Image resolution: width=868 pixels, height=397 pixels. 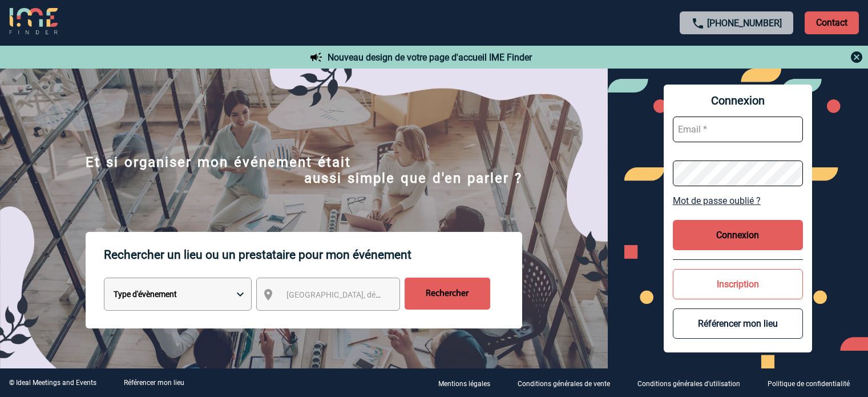 I want to click on p: Mentions légales, so click(x=464, y=384).